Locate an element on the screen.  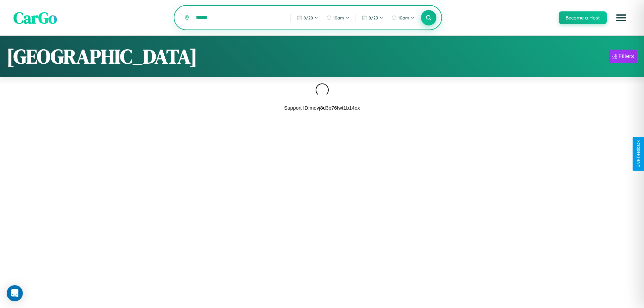
span: 8 / 29 is located at coordinates (373, 17).